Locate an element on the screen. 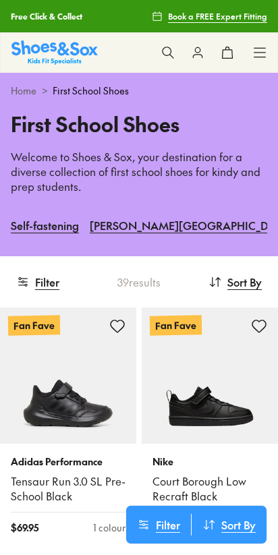 The height and width of the screenshot is (555, 278). a: Self-fastening is located at coordinates (45, 225).